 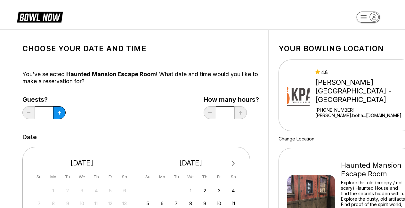 What do you see at coordinates (298, 95) in the screenshot?
I see `img: Kingpin's Alley - South Glens Falls` at bounding box center [298, 95].